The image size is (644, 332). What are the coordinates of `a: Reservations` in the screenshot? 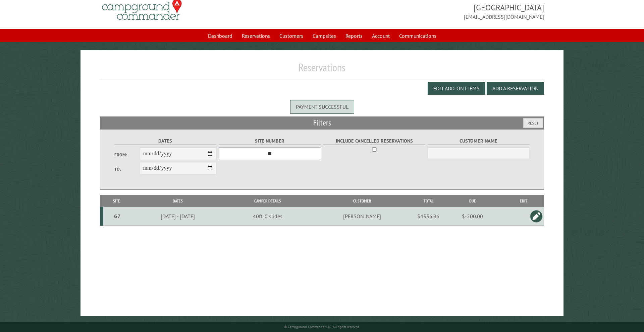 It's located at (256, 36).